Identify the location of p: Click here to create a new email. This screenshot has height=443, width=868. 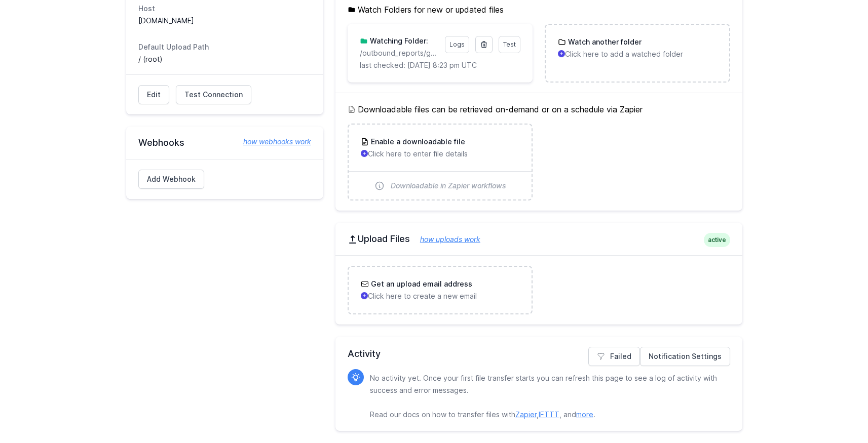
(440, 296).